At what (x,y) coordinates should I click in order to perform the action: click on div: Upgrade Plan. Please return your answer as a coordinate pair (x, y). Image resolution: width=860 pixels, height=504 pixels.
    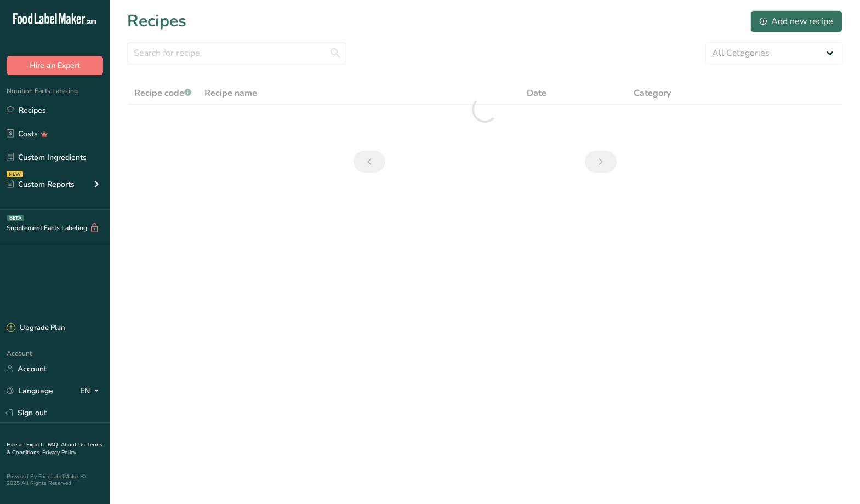
    Looking at the image, I should click on (35, 328).